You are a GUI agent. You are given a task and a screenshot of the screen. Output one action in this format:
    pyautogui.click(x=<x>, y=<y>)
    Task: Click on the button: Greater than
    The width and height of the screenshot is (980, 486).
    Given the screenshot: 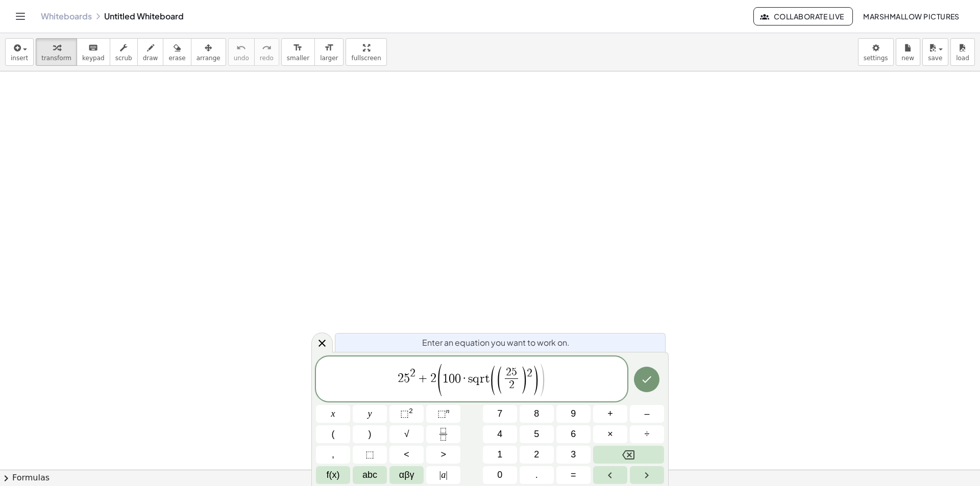 What is the action you would take?
    pyautogui.click(x=443, y=455)
    